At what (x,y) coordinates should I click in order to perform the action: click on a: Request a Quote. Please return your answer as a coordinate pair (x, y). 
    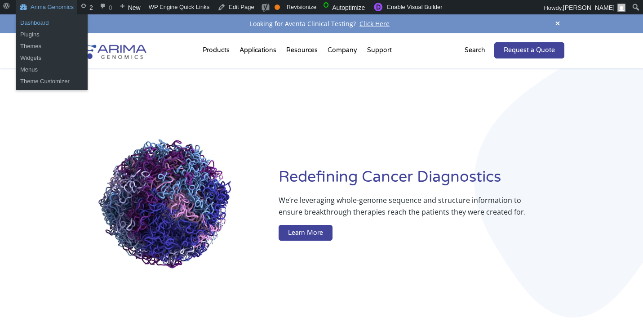
    Looking at the image, I should click on (529, 50).